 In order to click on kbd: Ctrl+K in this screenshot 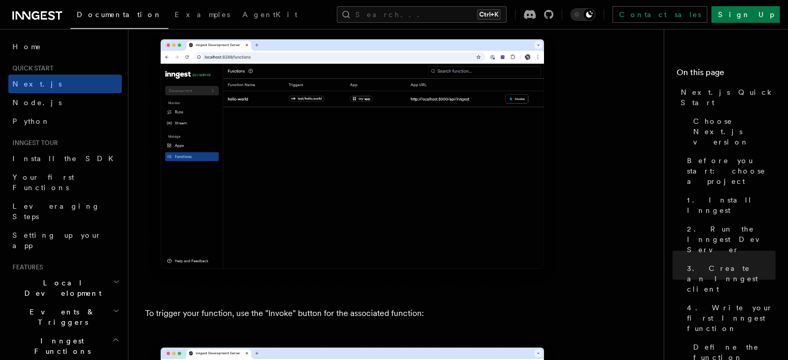, I will do `click(489, 15)`.